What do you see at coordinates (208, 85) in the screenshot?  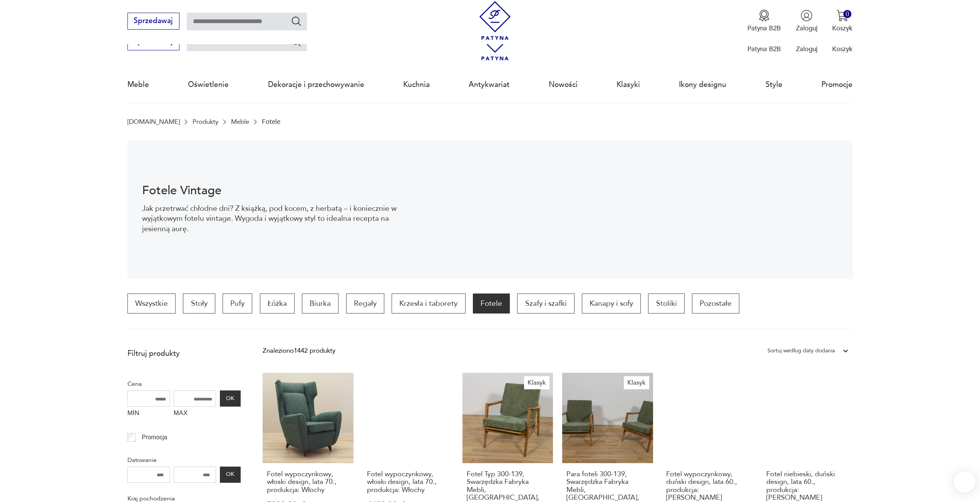 I see `a: Oświetlenie` at bounding box center [208, 85].